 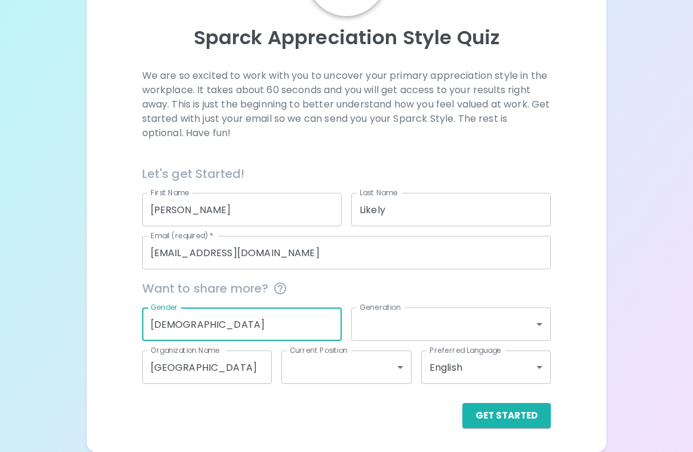 I want to click on label: First Name, so click(x=170, y=192).